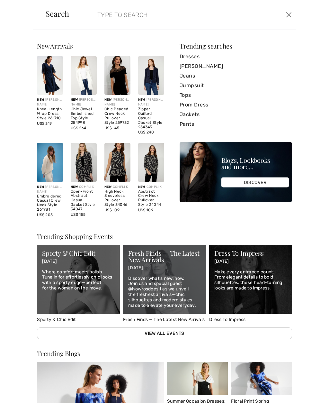 Image resolution: width=329 pixels, height=403 pixels. I want to click on span: US$ 264, so click(78, 128).